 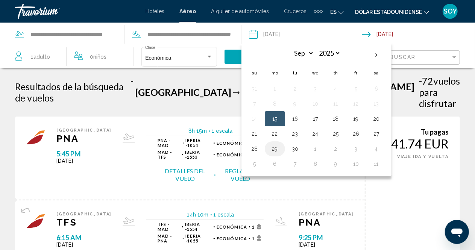 What do you see at coordinates (376, 55) in the screenshot?
I see `button: Next month` at bounding box center [376, 55].